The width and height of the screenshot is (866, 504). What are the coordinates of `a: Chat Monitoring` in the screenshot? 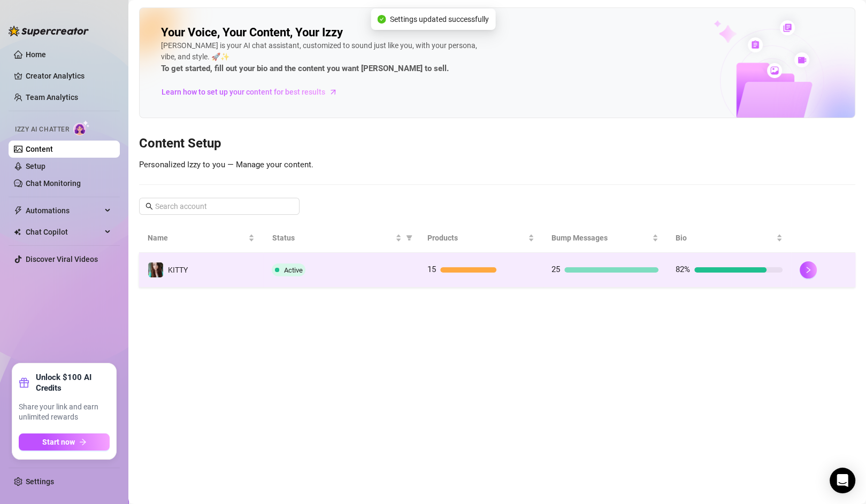 It's located at (53, 184).